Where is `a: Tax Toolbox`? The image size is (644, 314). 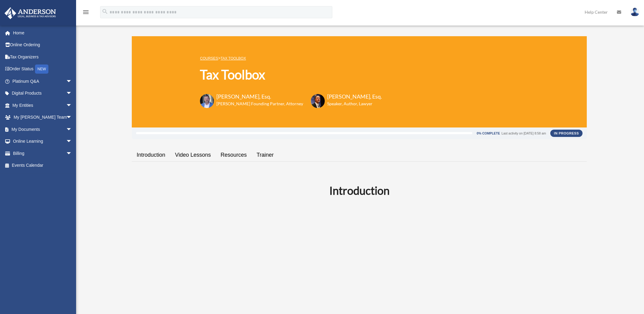
a: Tax Toolbox is located at coordinates (233, 58).